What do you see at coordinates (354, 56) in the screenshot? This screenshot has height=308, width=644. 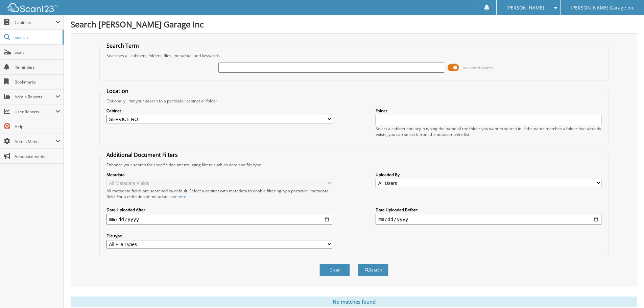 I see `div: Searches all cabinets, folders, files, metadata, and keywords` at bounding box center [354, 56].